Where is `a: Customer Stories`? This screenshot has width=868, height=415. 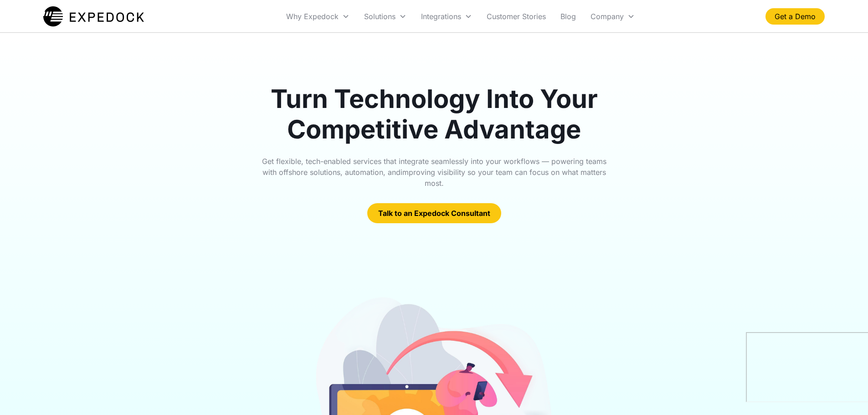
a: Customer Stories is located at coordinates (516, 16).